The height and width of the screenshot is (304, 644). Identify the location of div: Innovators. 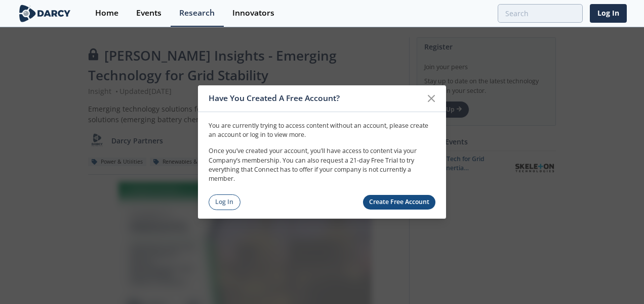
(253, 13).